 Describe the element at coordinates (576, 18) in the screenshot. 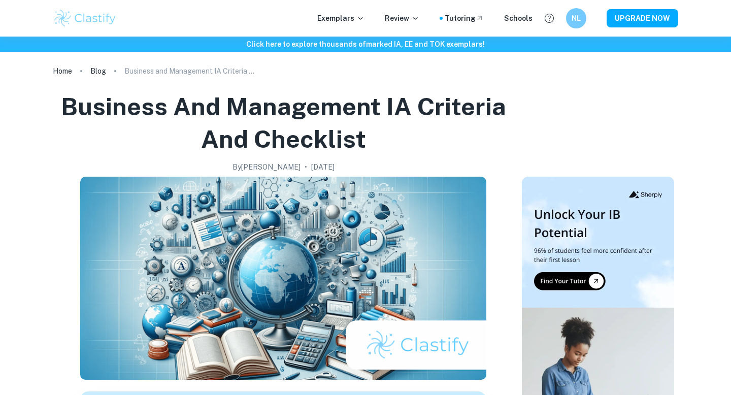

I see `button: NL` at that location.